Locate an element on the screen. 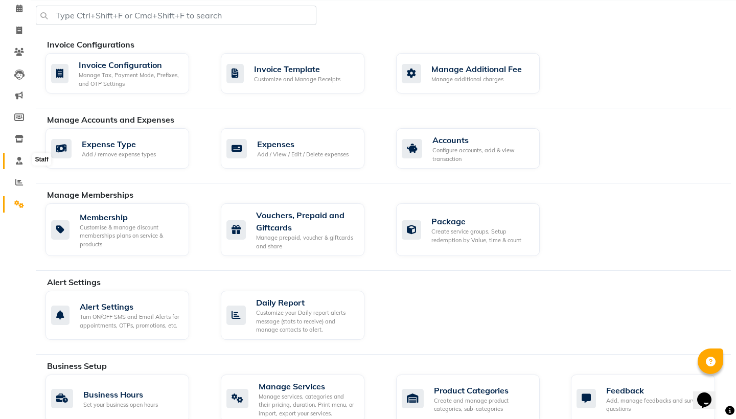 The width and height of the screenshot is (736, 419). div: Add / remove expense types is located at coordinates (119, 154).